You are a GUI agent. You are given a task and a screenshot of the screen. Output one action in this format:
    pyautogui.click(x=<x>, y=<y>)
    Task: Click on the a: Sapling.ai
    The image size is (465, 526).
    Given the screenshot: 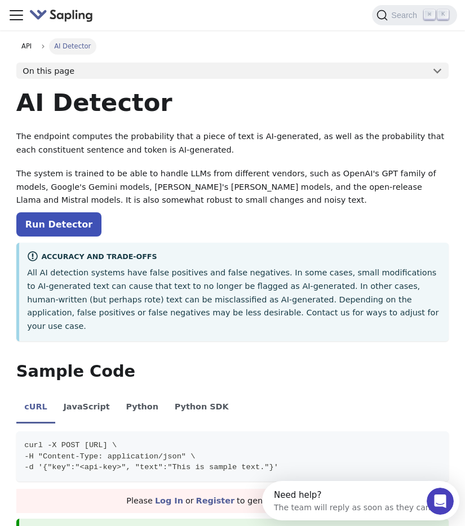 What is the action you would take?
    pyautogui.click(x=63, y=15)
    